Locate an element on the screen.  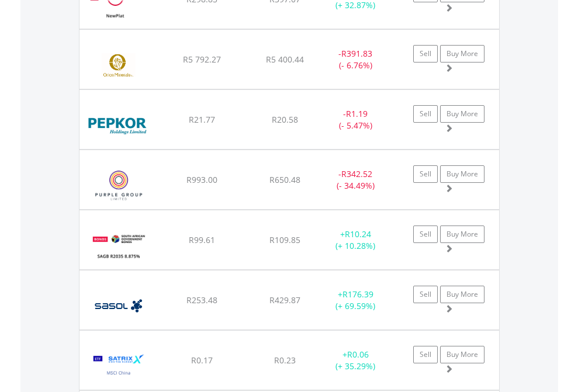
div: - (- 6.76%) is located at coordinates (355, 60).